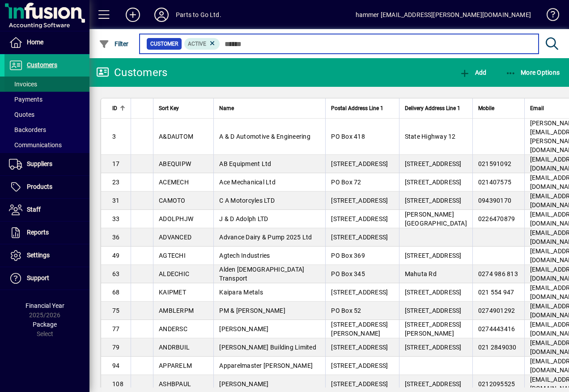 Image resolution: width=569 pixels, height=392 pixels. Describe the element at coordinates (38, 232) in the screenshot. I see `span: Reports` at that location.